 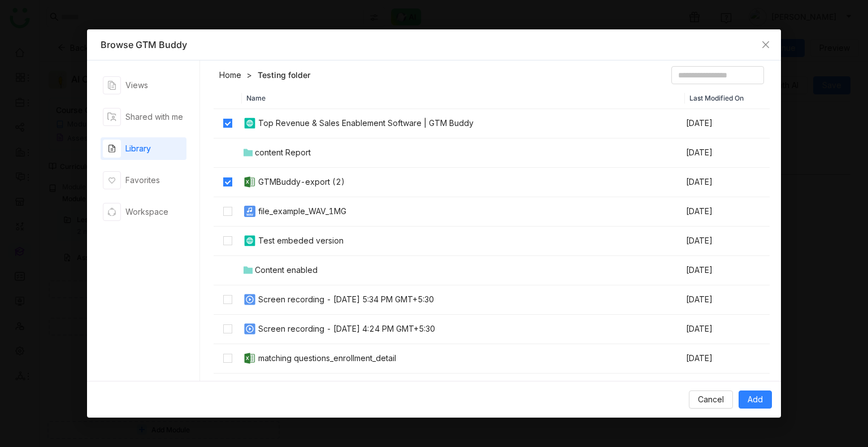 I want to click on span: Cancel, so click(x=711, y=400).